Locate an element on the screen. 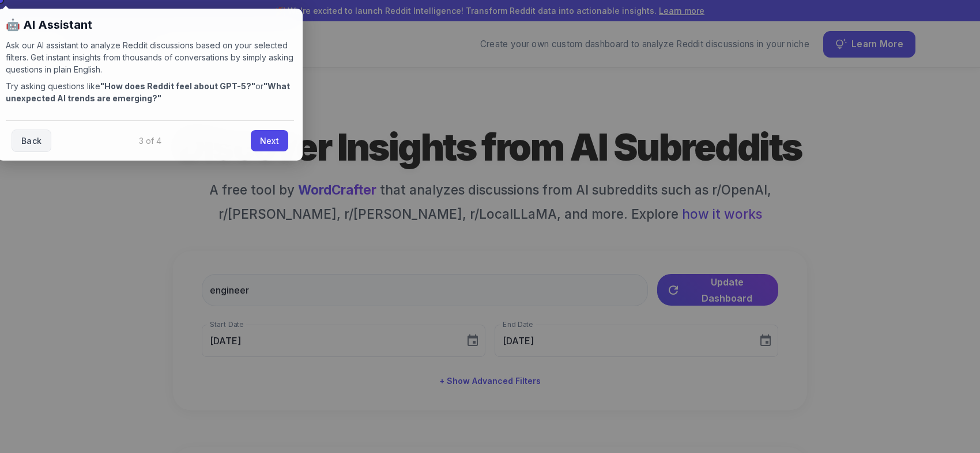 This screenshot has width=980, height=453. a: Next is located at coordinates (269, 141).